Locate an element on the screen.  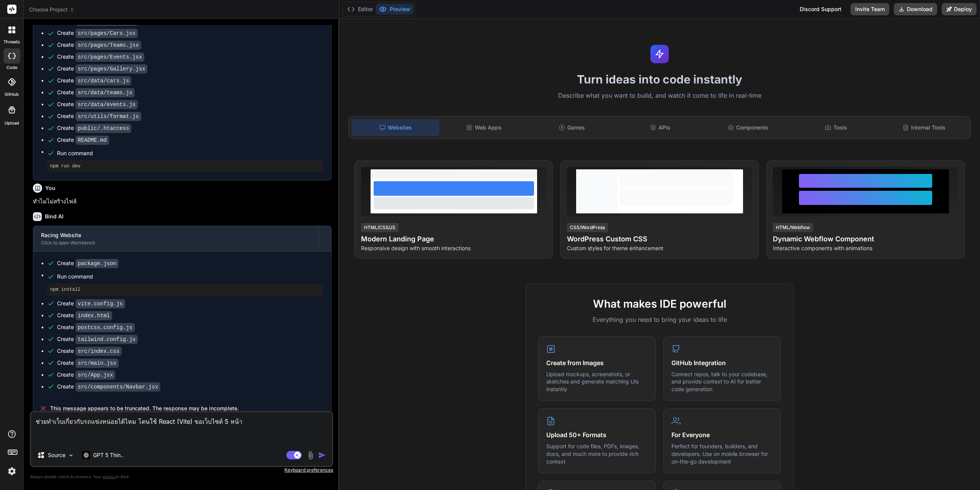
label: threads is located at coordinates (11, 41).